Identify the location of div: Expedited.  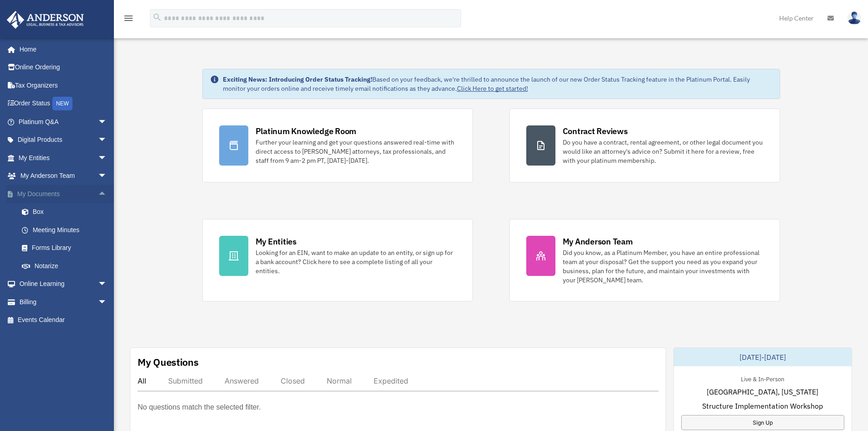
(391, 380).